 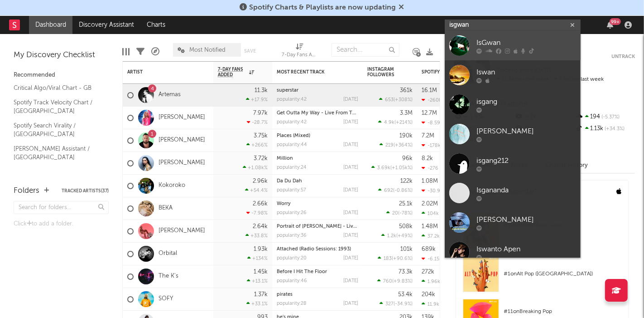 What do you see at coordinates (429, 90) in the screenshot?
I see `div: 16.1M` at bounding box center [429, 90].